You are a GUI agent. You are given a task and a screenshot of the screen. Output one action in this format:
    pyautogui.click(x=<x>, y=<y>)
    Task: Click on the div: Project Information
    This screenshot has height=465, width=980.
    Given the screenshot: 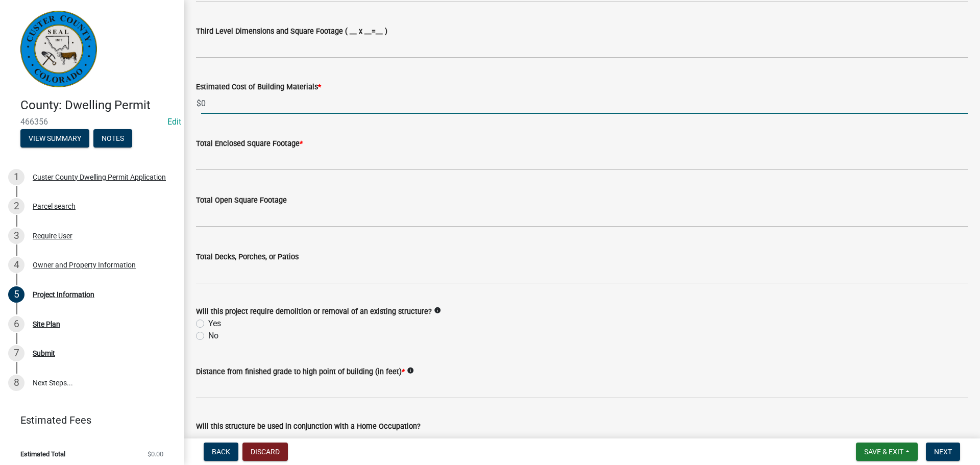 What is the action you would take?
    pyautogui.click(x=64, y=295)
    